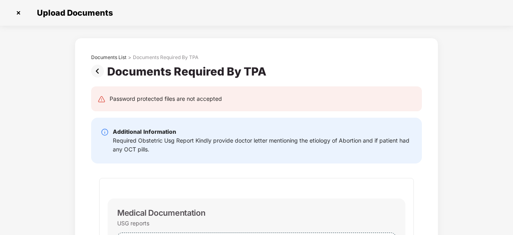  What do you see at coordinates (109, 57) in the screenshot?
I see `div: Documents List` at bounding box center [109, 57].